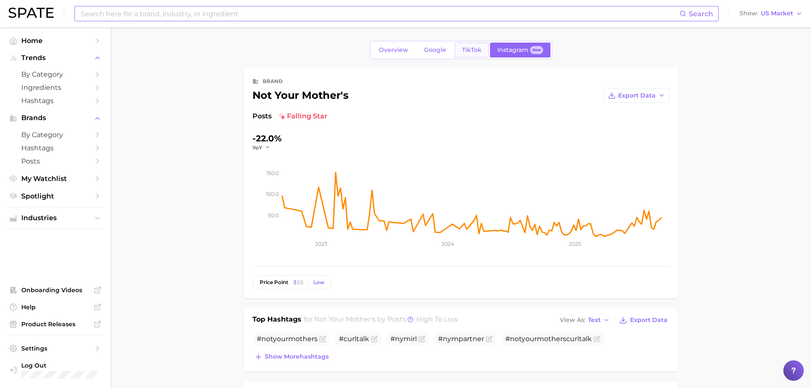 This screenshot has height=388, width=811. I want to click on tspan: 150.0, so click(272, 173).